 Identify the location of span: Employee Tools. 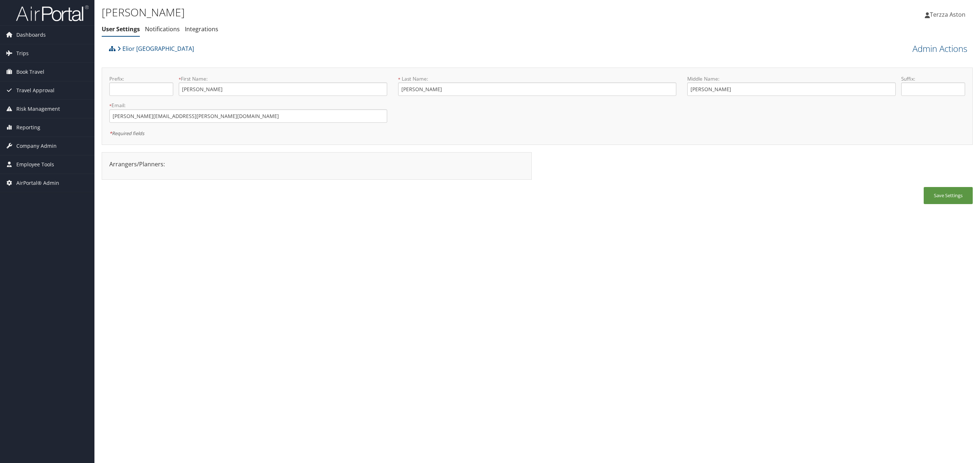
(35, 164).